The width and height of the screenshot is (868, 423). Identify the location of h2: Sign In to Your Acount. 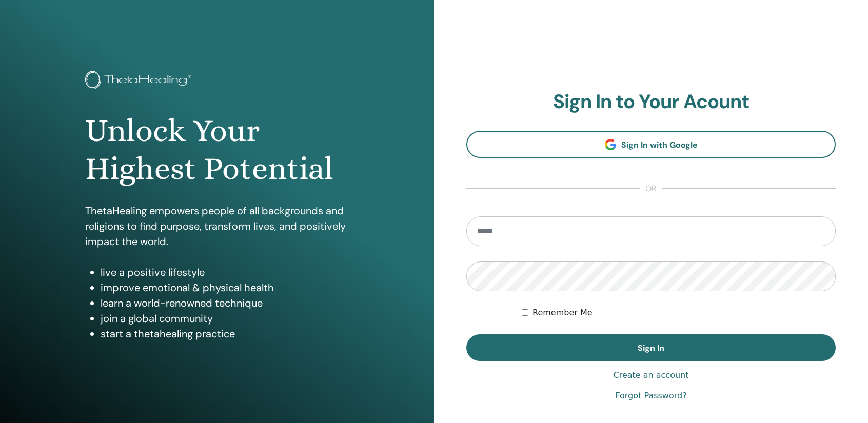
(652, 102).